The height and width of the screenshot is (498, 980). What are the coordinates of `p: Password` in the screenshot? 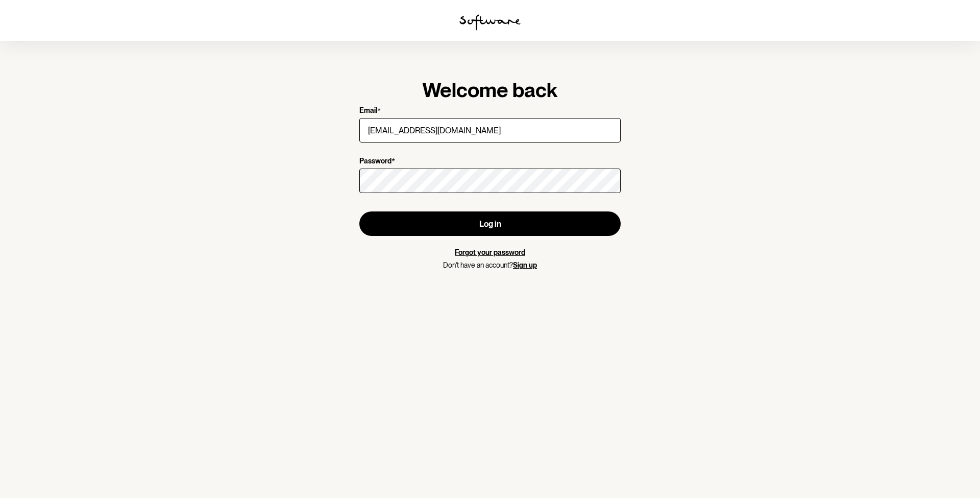 It's located at (375, 161).